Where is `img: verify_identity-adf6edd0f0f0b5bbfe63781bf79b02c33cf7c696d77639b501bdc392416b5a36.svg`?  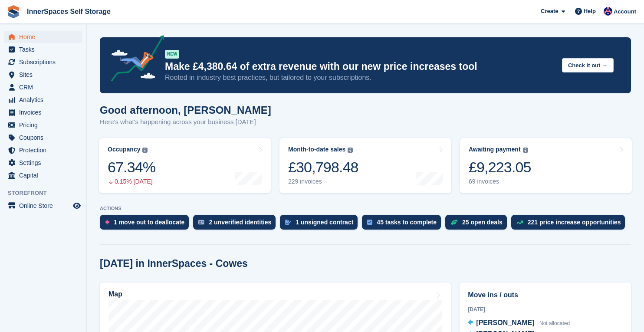 img: verify_identity-adf6edd0f0f0b5bbfe63781bf79b02c33cf7c696d77639b501bdc392416b5a36.svg is located at coordinates (202, 222).